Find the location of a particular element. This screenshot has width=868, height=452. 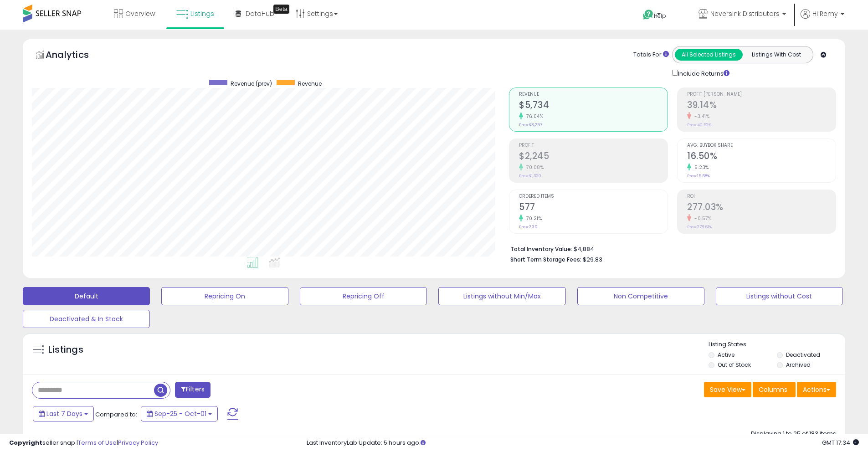

span: Ordered Items is located at coordinates (593, 196).